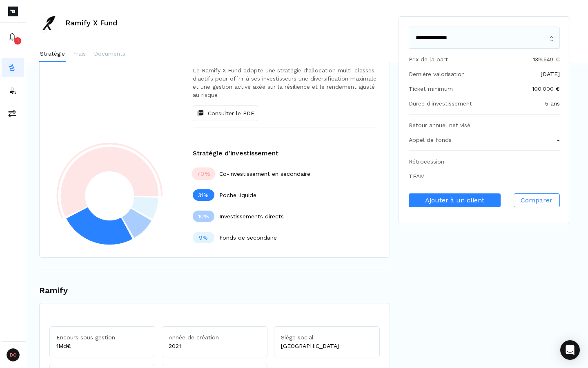  Describe the element at coordinates (13, 11) in the screenshot. I see `img: Picto` at that location.